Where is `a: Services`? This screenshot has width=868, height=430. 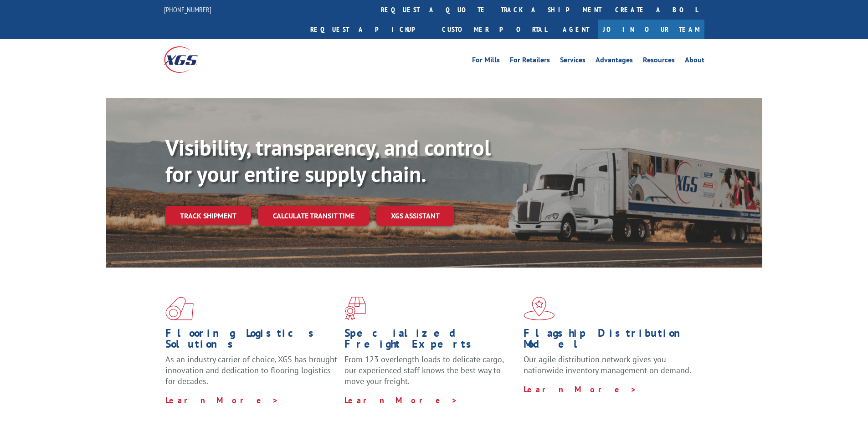 a: Services is located at coordinates (573, 61).